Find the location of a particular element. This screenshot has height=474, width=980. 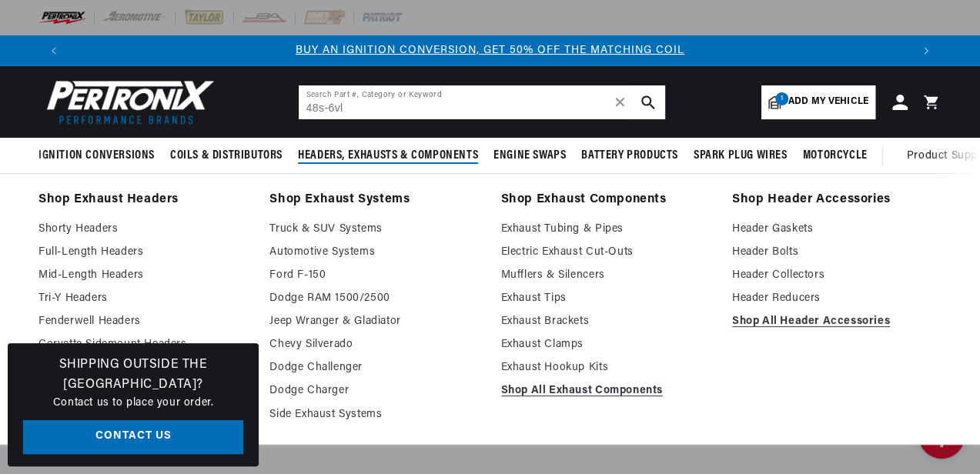

p: Contact us to place your order. is located at coordinates (134, 403).